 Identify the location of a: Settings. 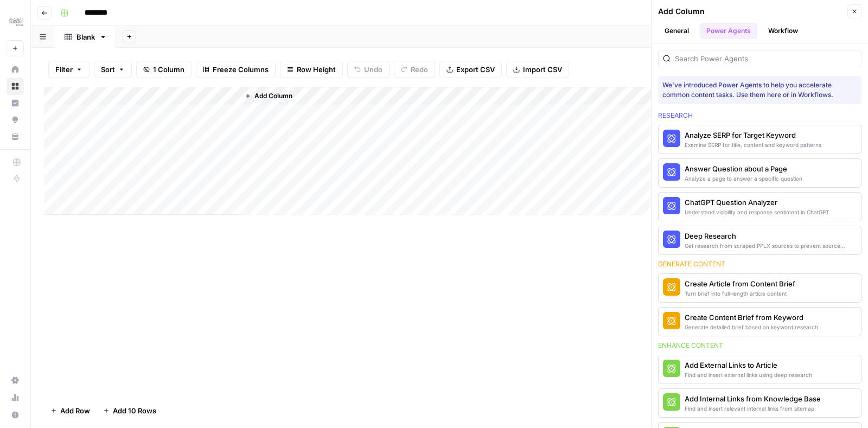
(15, 380).